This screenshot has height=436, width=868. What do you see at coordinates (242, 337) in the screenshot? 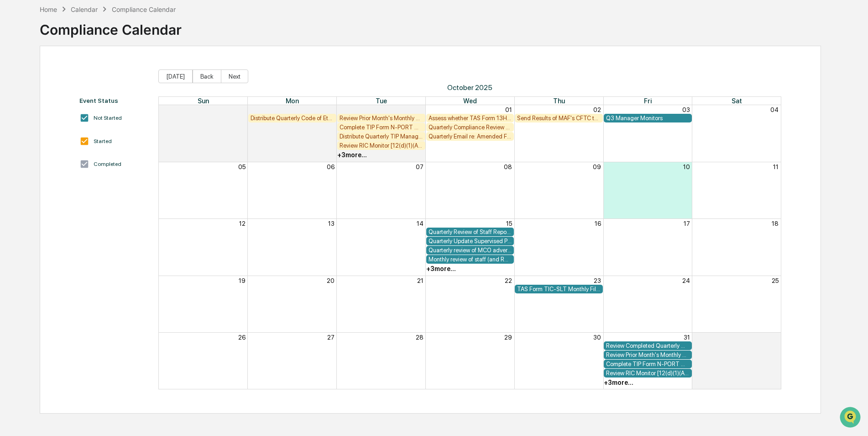
I see `button: 26` at bounding box center [242, 337].